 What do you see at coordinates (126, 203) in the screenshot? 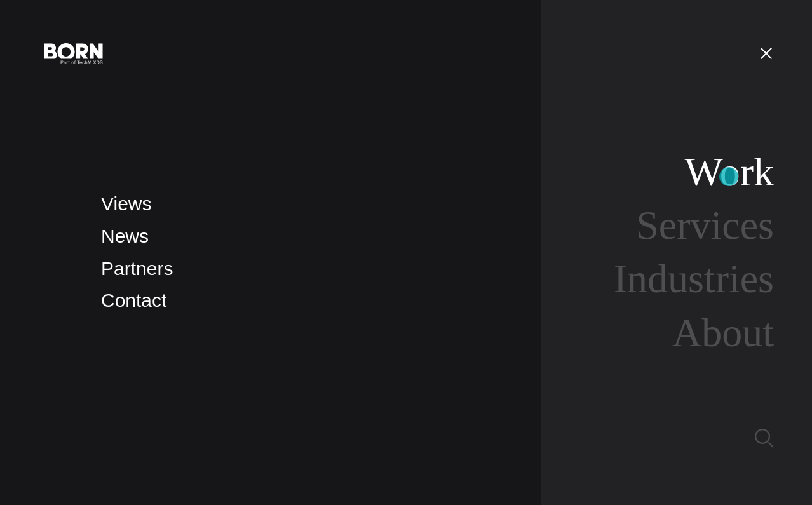
I see `a: Views` at bounding box center [126, 203].